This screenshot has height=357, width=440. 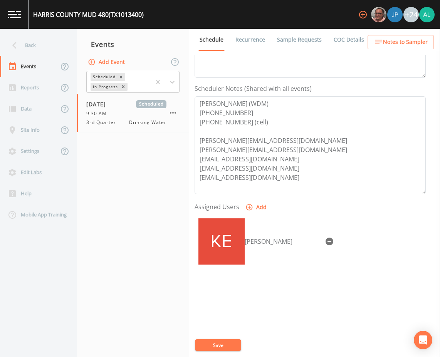 What do you see at coordinates (148, 123) in the screenshot?
I see `span: Drinking Water` at bounding box center [148, 123].